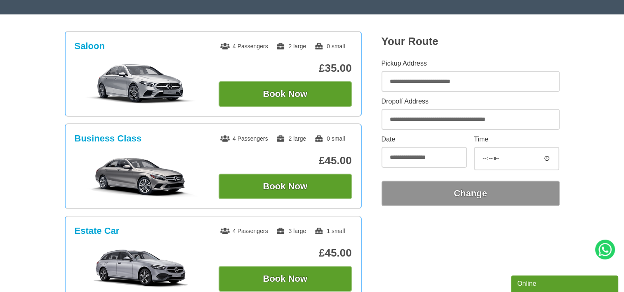 The width and height of the screenshot is (624, 292). I want to click on img: Saloon, so click(141, 84).